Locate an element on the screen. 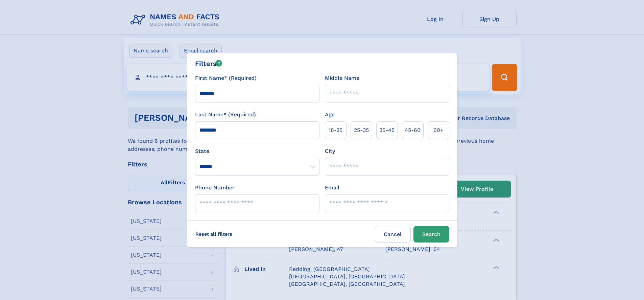 Image resolution: width=644 pixels, height=300 pixels. span: 35‑45 is located at coordinates (387, 131).